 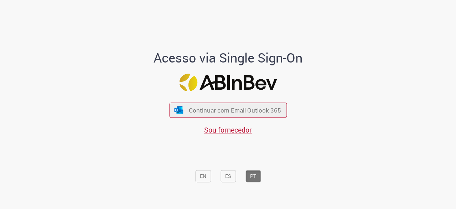 What do you see at coordinates (228, 129) in the screenshot?
I see `span: Sou fornecedor` at bounding box center [228, 129].